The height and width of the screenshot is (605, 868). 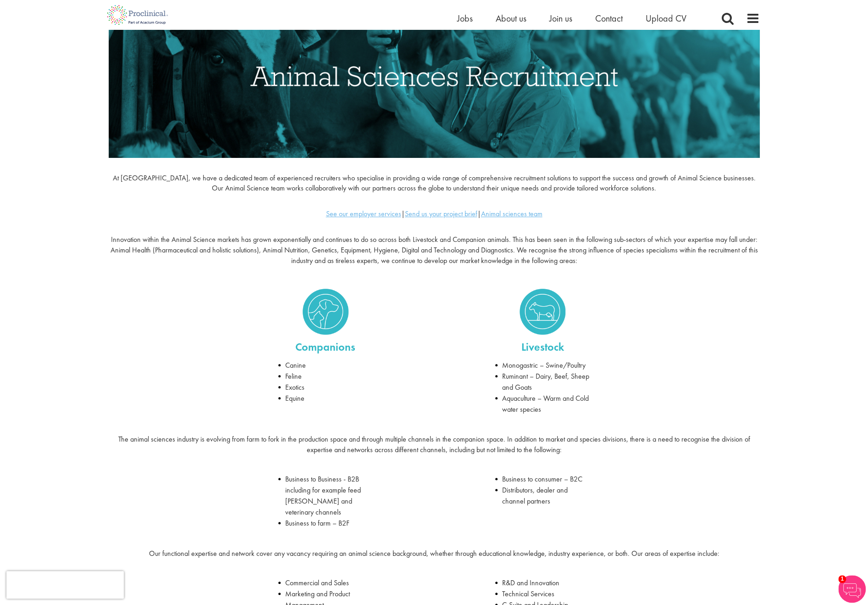 What do you see at coordinates (326, 523) in the screenshot?
I see `li: Business to farm – B2F` at bounding box center [326, 523].